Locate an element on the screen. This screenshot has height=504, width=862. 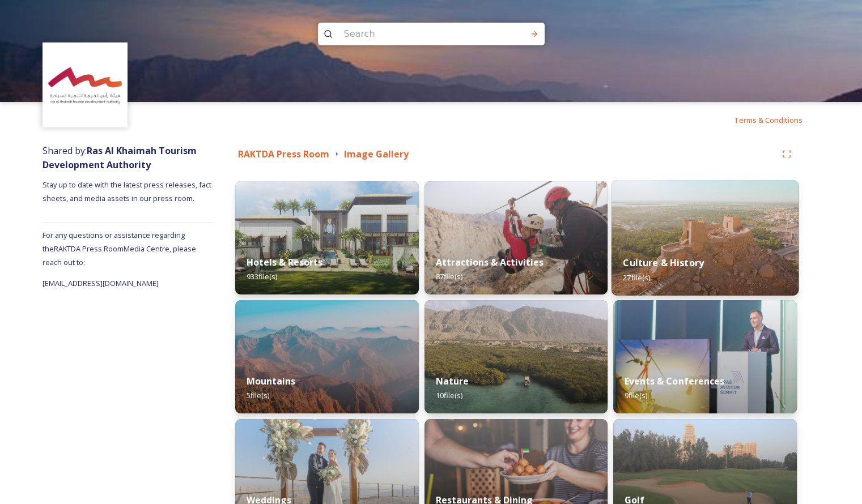
strong: Mountains is located at coordinates (271, 381).